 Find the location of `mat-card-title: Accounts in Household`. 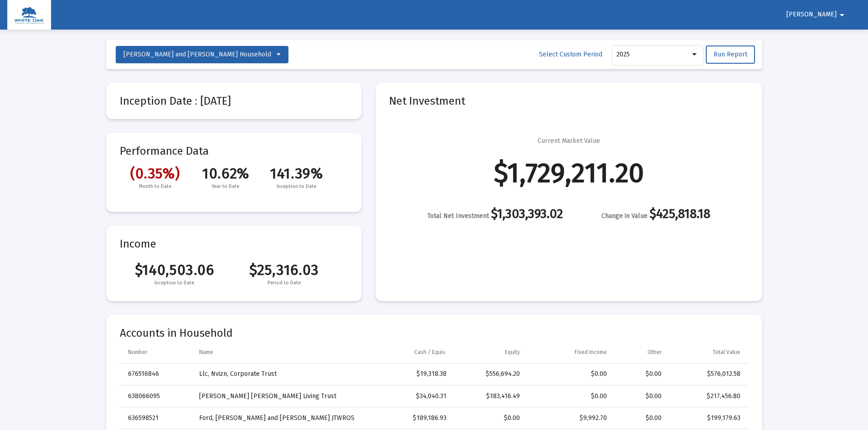

mat-card-title: Accounts in Household is located at coordinates (434, 334).